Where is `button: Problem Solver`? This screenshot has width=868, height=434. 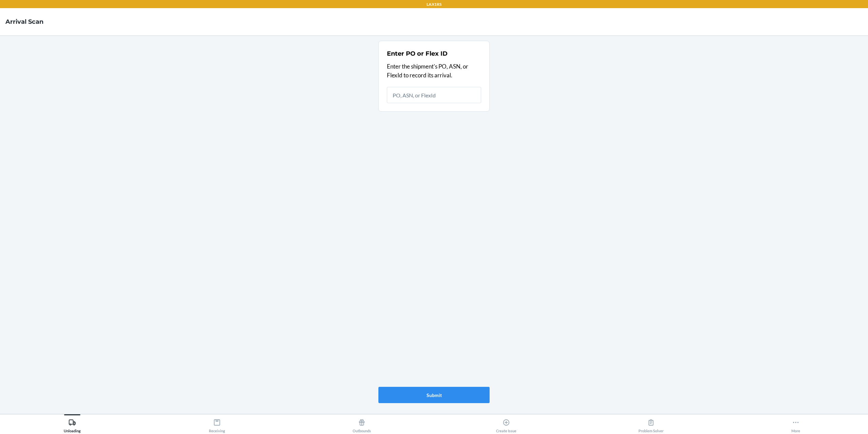
button: Problem Solver is located at coordinates (651, 423).